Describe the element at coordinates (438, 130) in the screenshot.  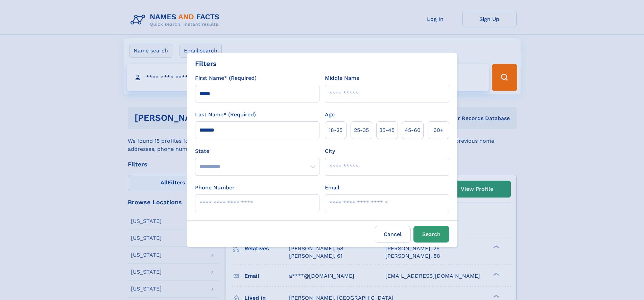
I see `span: 60+` at that location.